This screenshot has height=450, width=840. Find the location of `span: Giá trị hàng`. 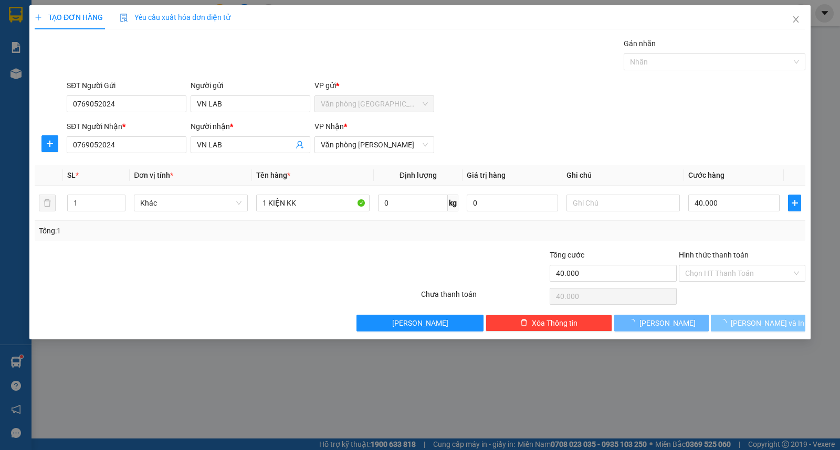

span: Giá trị hàng is located at coordinates (486, 175).